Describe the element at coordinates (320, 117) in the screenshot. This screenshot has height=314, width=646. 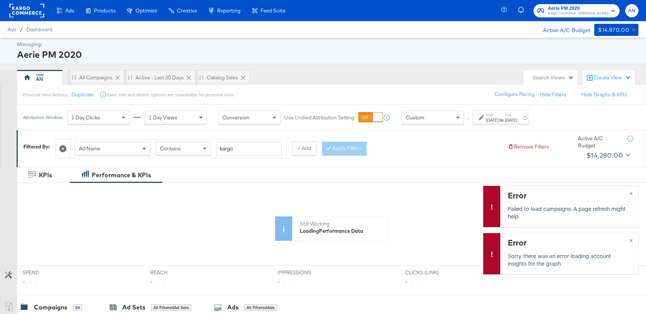
I see `label: Use Unified Attribution Setting:` at that location.